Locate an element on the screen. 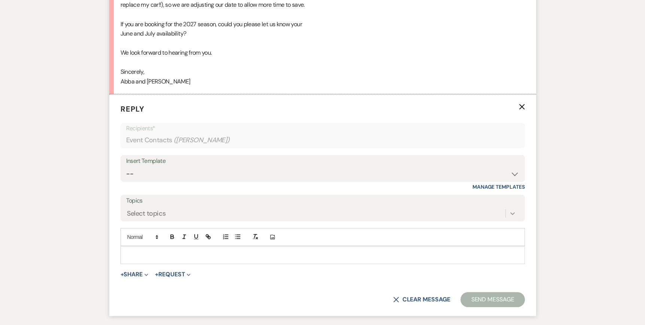 This screenshot has width=645, height=325. span: Reply is located at coordinates (132, 109).